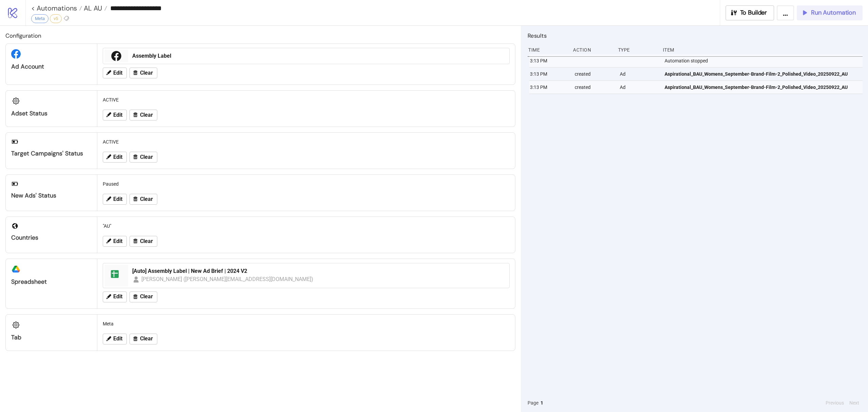 Image resolution: width=868 pixels, height=412 pixels. What do you see at coordinates (318, 56) in the screenshot?
I see `div: Assembly Label` at bounding box center [318, 56].